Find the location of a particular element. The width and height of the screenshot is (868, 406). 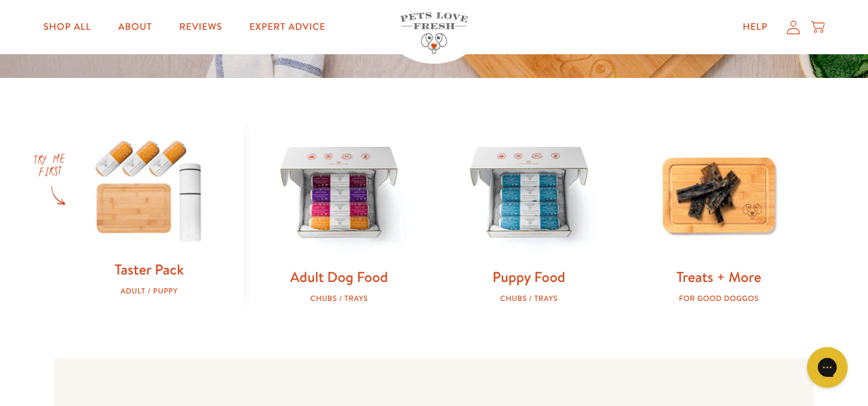

a: Treats + More is located at coordinates (718, 276).